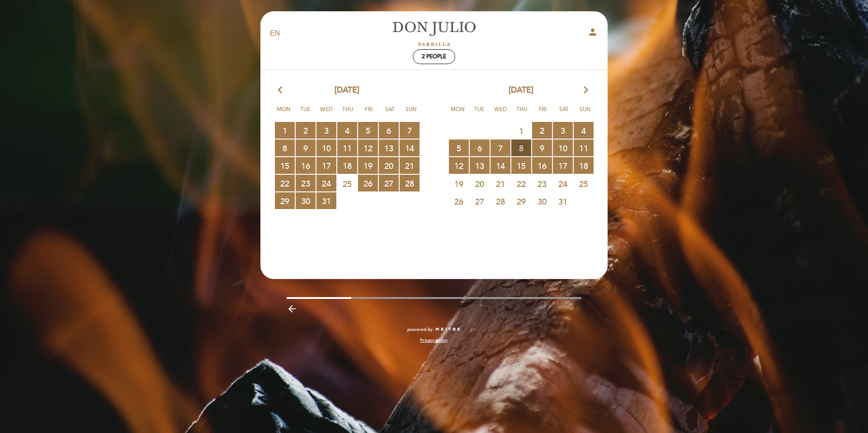  What do you see at coordinates (593, 32) in the screenshot?
I see `i: person` at bounding box center [593, 32].